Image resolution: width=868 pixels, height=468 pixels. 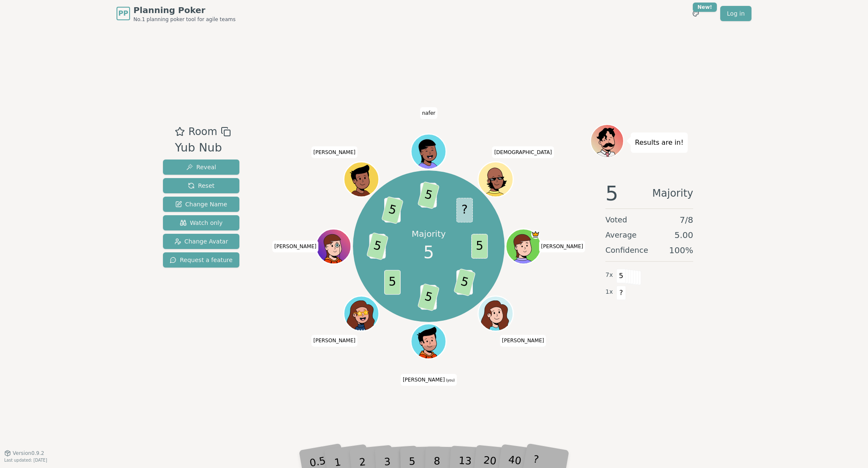 What do you see at coordinates (429, 234) in the screenshot?
I see `p: Majority` at bounding box center [429, 234].